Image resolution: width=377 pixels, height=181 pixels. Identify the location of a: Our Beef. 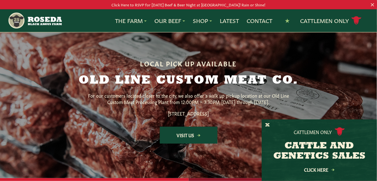
(170, 21).